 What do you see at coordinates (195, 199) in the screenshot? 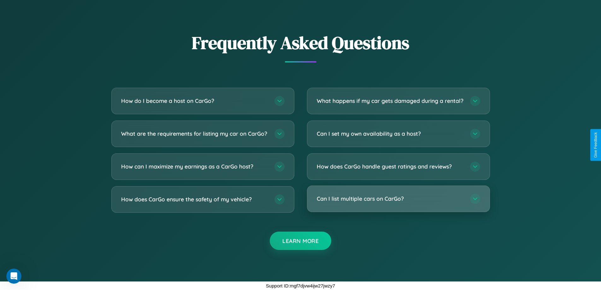
I see `h3: How does CarGo ensure the safety of my vehicle?` at bounding box center [195, 199].